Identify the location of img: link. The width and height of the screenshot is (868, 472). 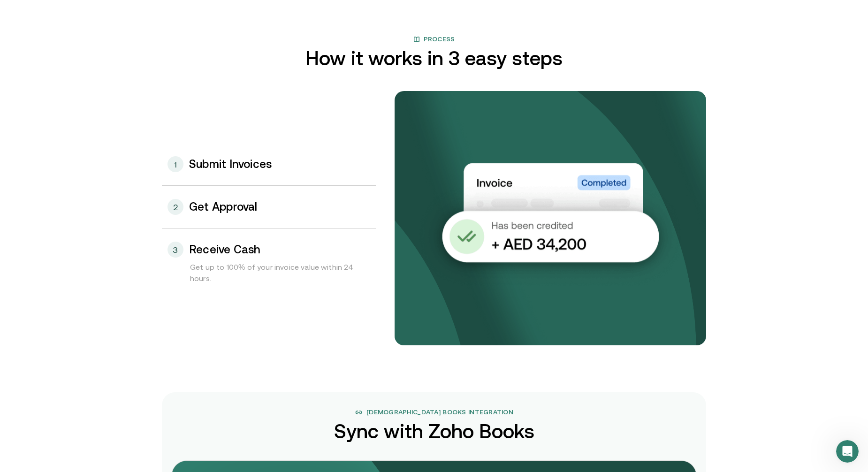
(359, 412).